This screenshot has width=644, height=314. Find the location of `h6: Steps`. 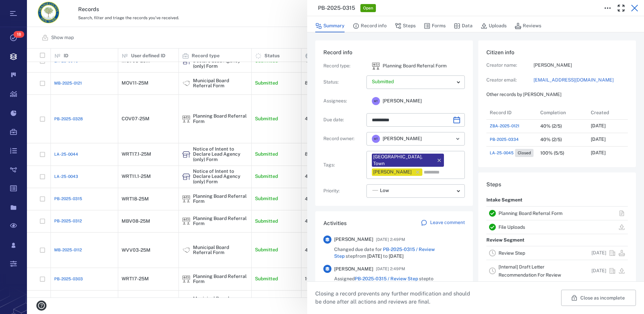

h6: Steps is located at coordinates (557, 185).